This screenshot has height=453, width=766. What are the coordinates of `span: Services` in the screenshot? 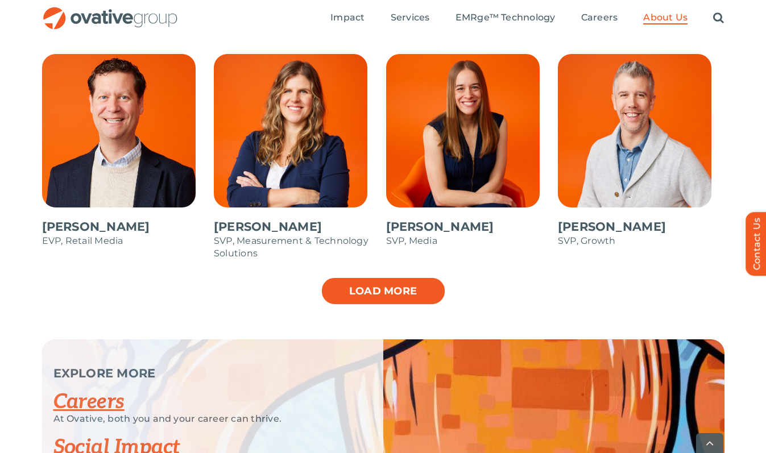 It's located at (410, 18).